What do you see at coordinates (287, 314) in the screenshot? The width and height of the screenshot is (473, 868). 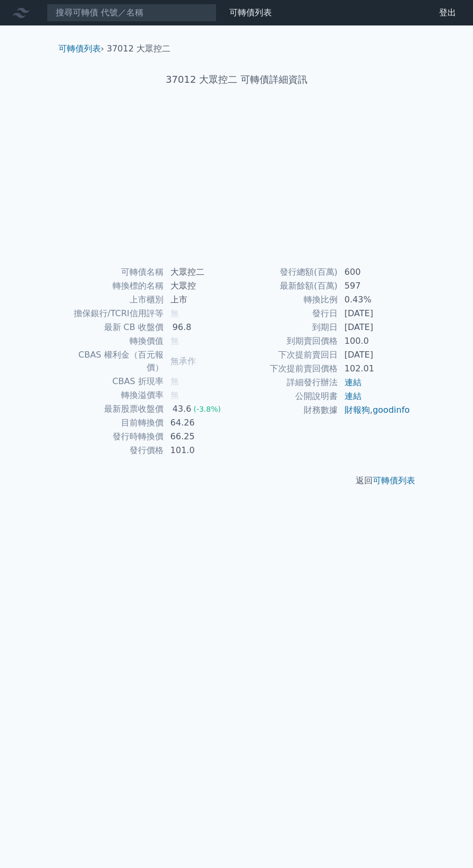 I see `td: 發行日` at bounding box center [287, 314].